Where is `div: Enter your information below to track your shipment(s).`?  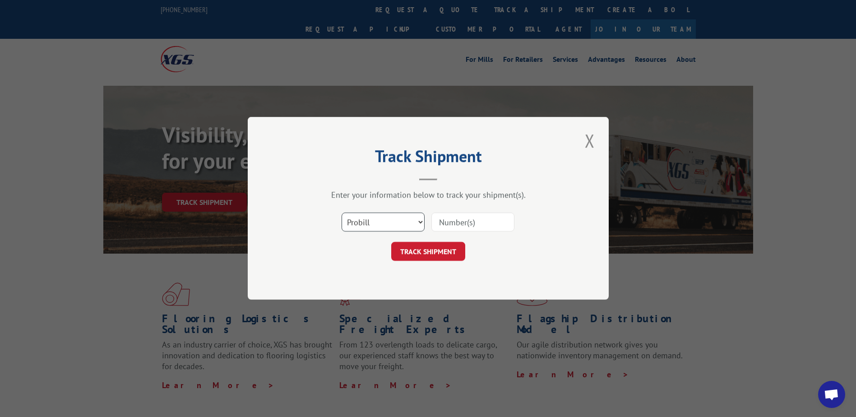
div: Enter your information below to track your shipment(s). is located at coordinates (428, 195).